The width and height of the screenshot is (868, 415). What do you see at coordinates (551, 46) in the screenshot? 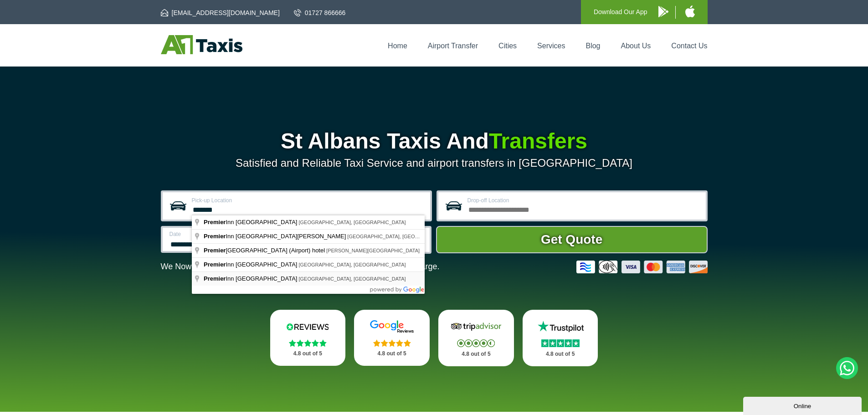
I see `a: Services` at bounding box center [551, 46].